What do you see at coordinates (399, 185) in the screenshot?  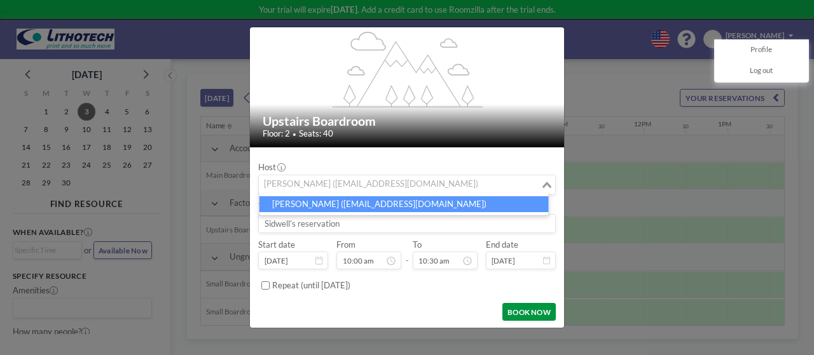 I see `input: Search for option` at bounding box center [399, 185].